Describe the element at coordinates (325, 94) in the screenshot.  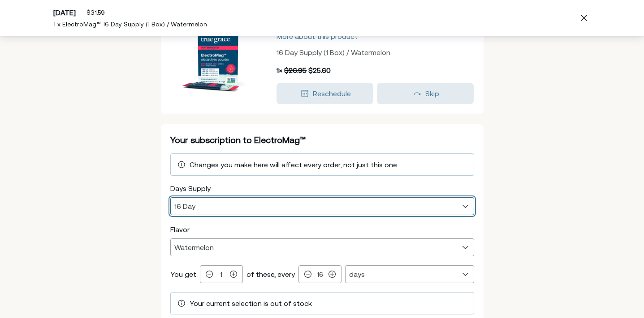
I see `button: Reschedule` at that location.